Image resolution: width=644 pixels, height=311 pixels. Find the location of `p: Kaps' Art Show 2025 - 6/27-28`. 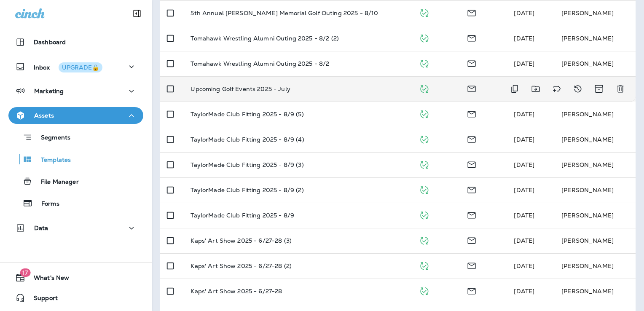

p: Kaps' Art Show 2025 - 6/27-28 is located at coordinates (236, 292).